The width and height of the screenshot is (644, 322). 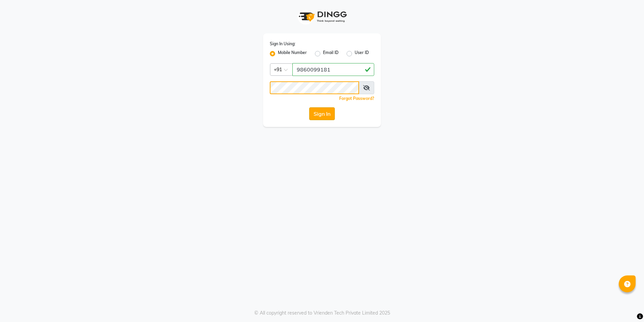 What do you see at coordinates (322, 16) in the screenshot?
I see `img: logo1.svg` at bounding box center [322, 16].